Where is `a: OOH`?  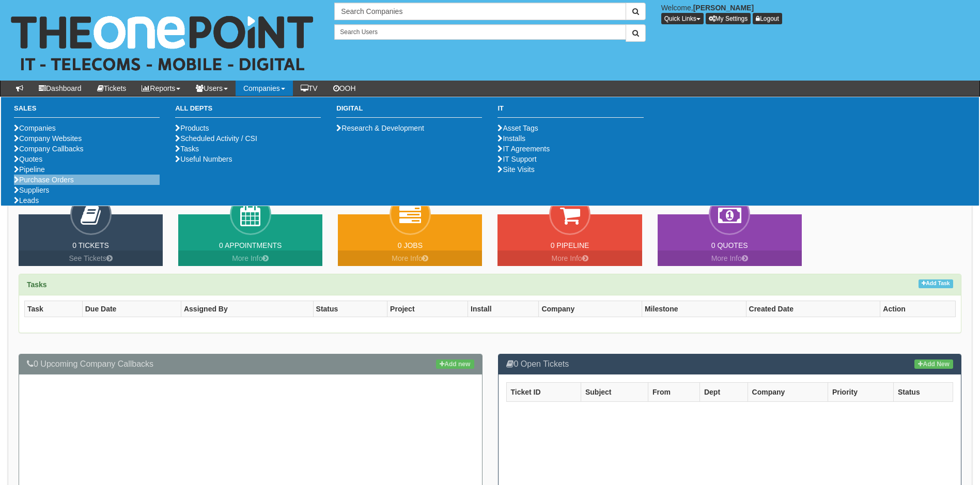 a: OOH is located at coordinates (344, 88).